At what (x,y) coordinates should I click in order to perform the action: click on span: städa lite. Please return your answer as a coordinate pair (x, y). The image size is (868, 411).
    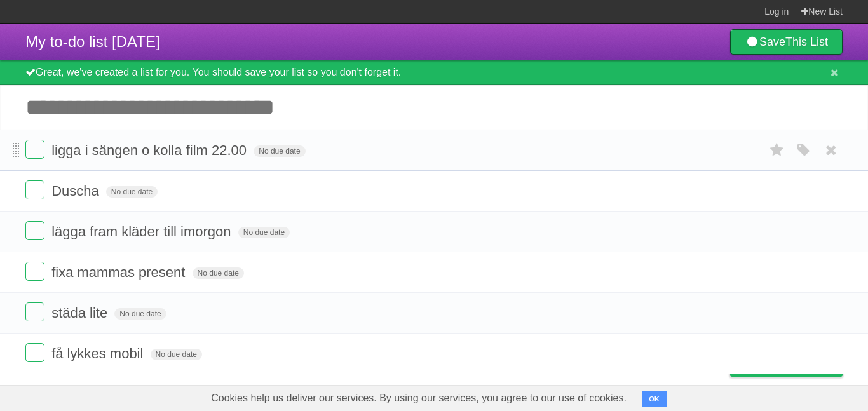
    Looking at the image, I should click on (81, 313).